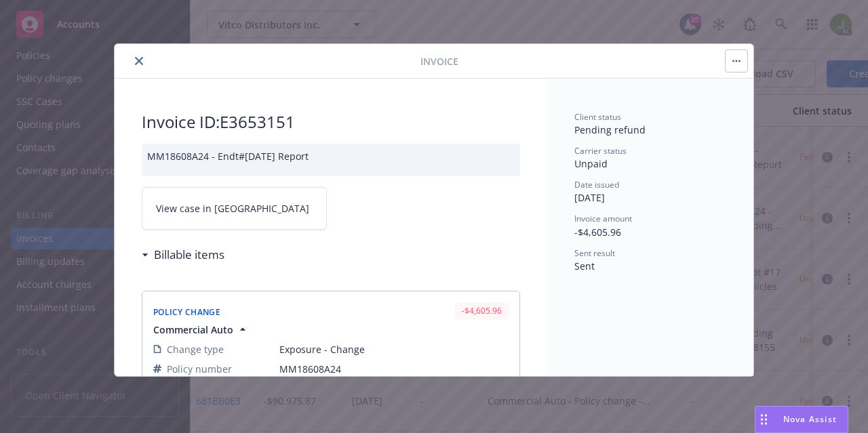 The width and height of the screenshot is (868, 433). I want to click on span: Sent result, so click(595, 253).